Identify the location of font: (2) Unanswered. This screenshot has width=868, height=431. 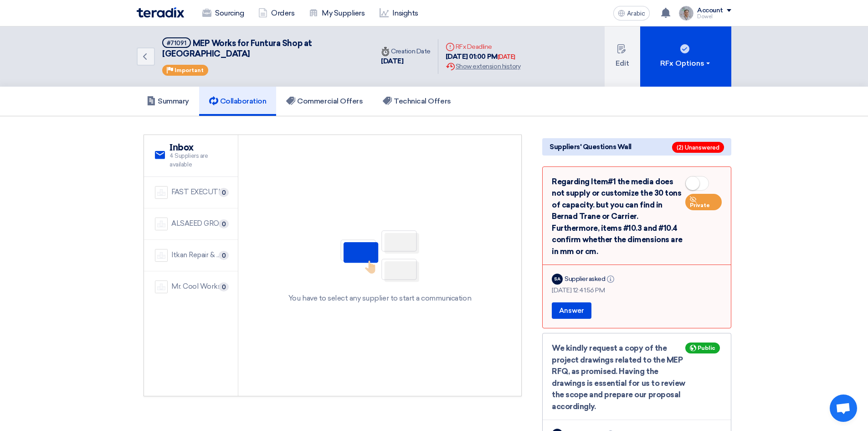
(699, 148).